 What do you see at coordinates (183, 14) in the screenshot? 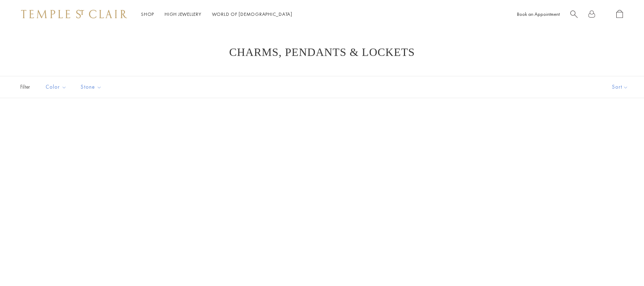
I see `a: High JewelleryHigh Jewellery` at bounding box center [183, 14].